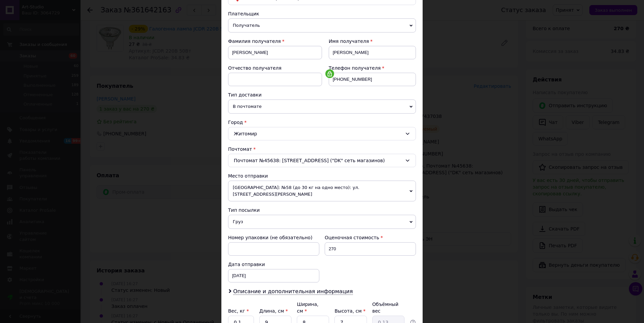 The width and height of the screenshot is (644, 323). What do you see at coordinates (274, 264) in the screenshot?
I see `div: Дата отправки` at bounding box center [274, 264].